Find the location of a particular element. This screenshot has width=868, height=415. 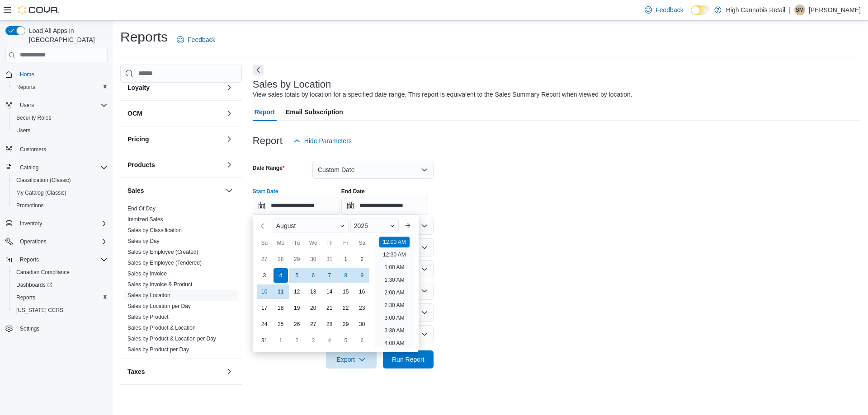

button: Previous Month is located at coordinates (264, 226).